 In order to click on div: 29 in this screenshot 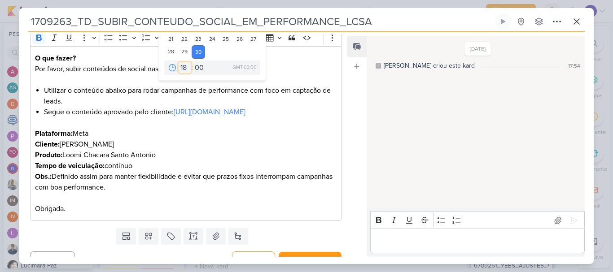, I will do `click(184, 52)`.